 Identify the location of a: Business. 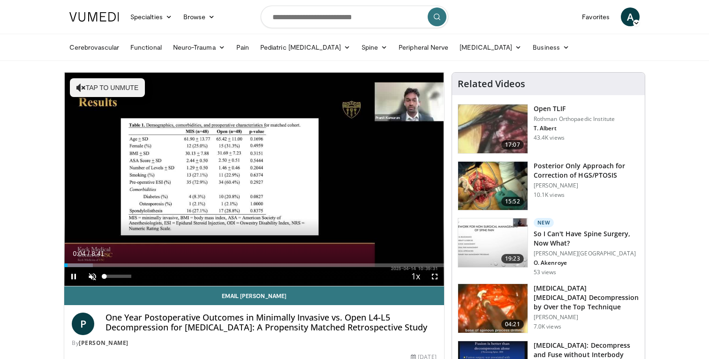
(551, 47).